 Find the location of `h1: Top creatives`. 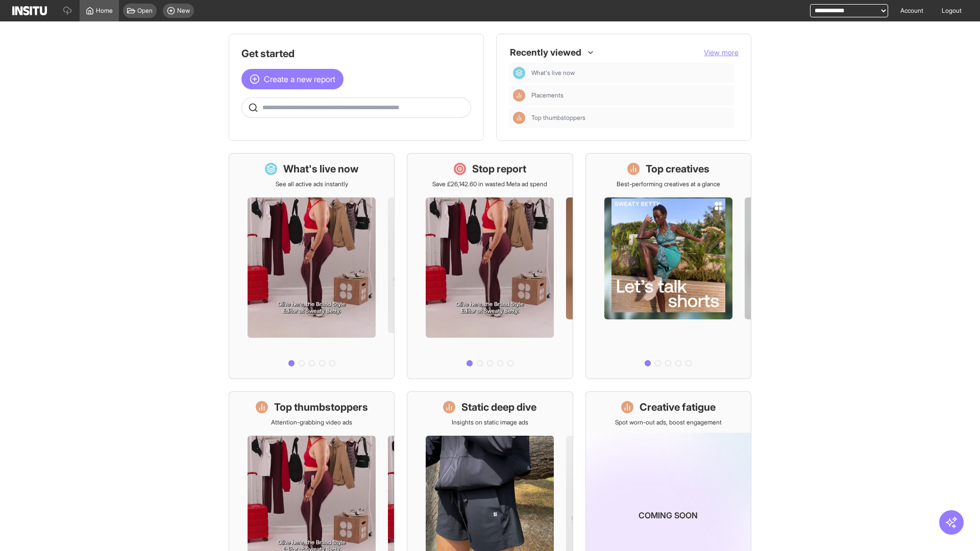

h1: Top creatives is located at coordinates (677, 169).